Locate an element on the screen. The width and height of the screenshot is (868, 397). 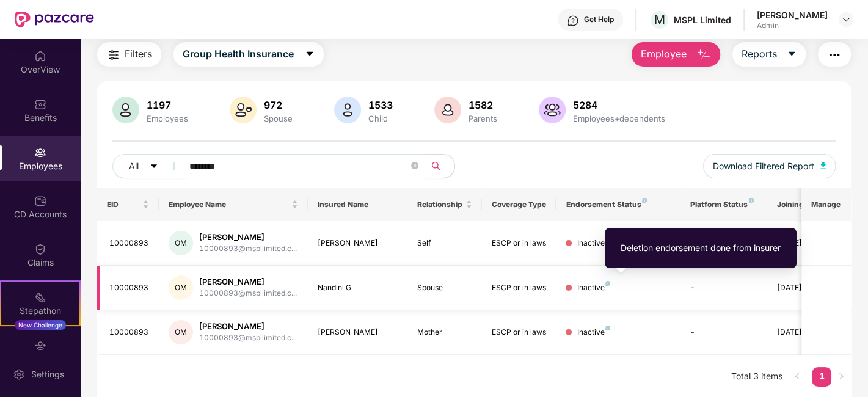
span: left is located at coordinates (797, 376).